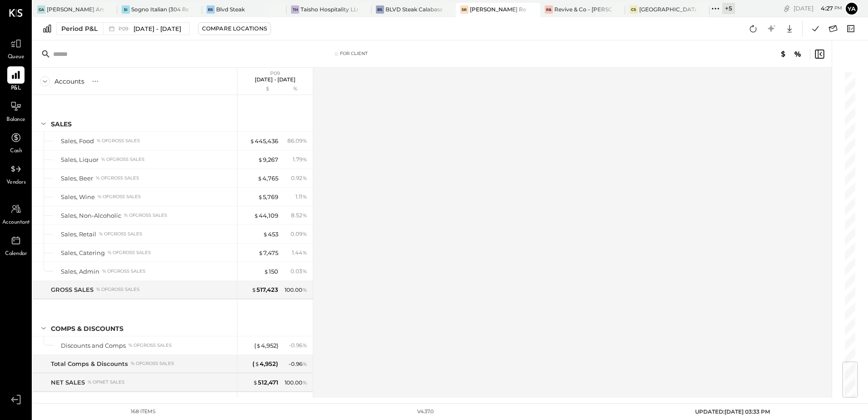  What do you see at coordinates (265, 290) in the screenshot?
I see `div: 517,423` at bounding box center [265, 290].